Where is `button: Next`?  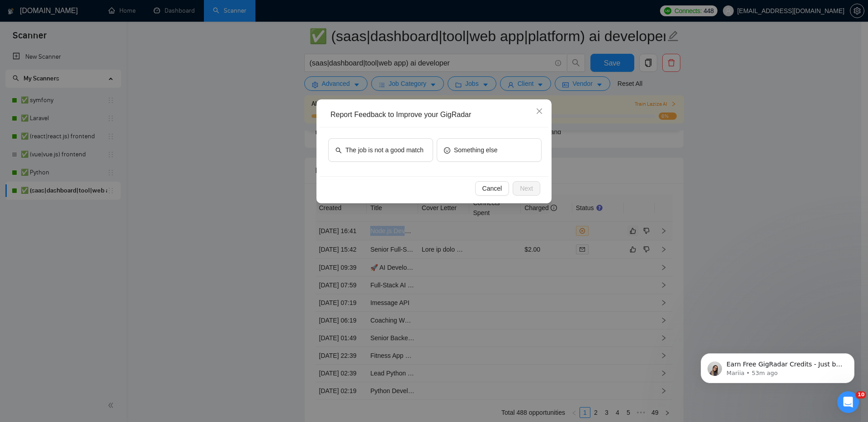
button: Next is located at coordinates (526, 189).